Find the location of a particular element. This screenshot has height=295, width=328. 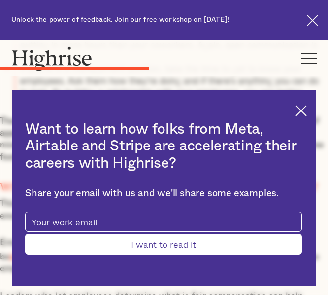

input: I want to read it is located at coordinates (164, 244).